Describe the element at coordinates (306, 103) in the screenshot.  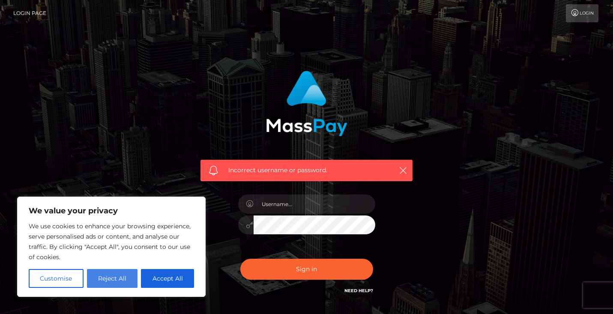
I see `img: MassPay Login` at that location.